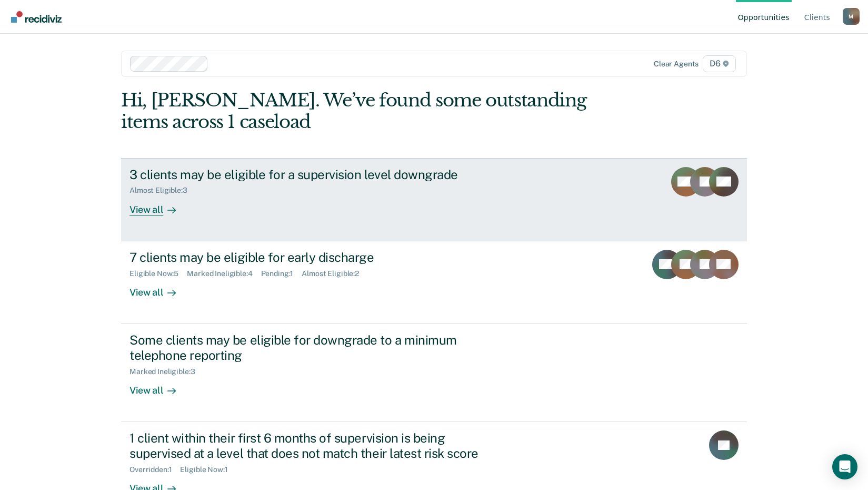  I want to click on div: 1 client within their first 6 months of supervision is being supervised at a level that does not ..., so click(314, 446).